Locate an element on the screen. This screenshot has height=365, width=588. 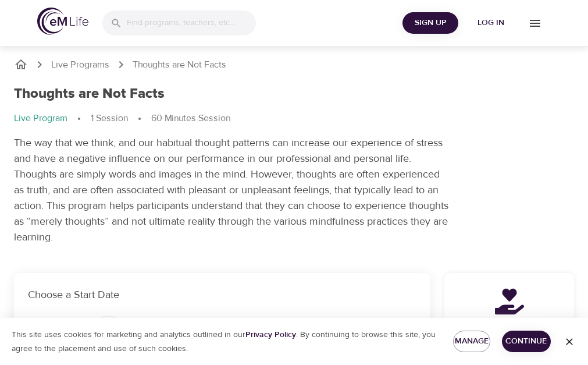
button: Continue is located at coordinates (527, 341).